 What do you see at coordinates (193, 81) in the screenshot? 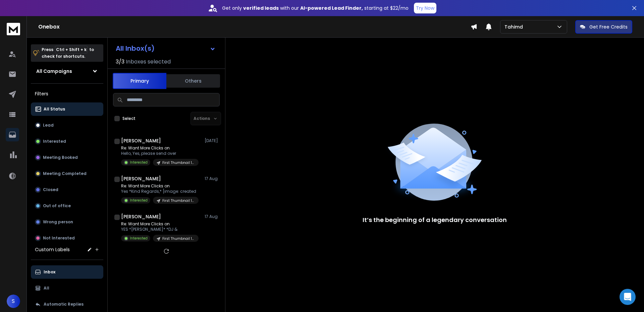
I see `button: Others` at bounding box center [193, 81].